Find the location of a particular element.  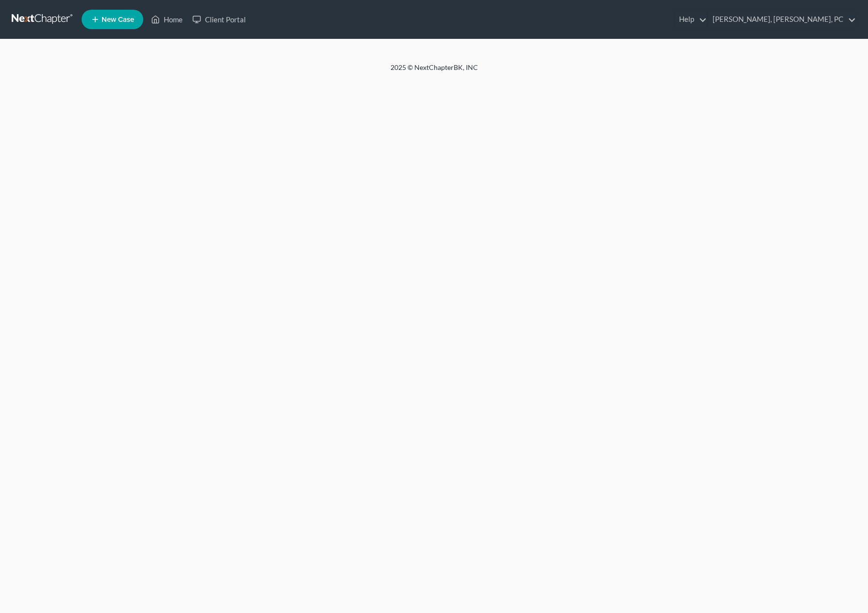

div: 2025 © NextChapterBK, INC is located at coordinates (434, 71).